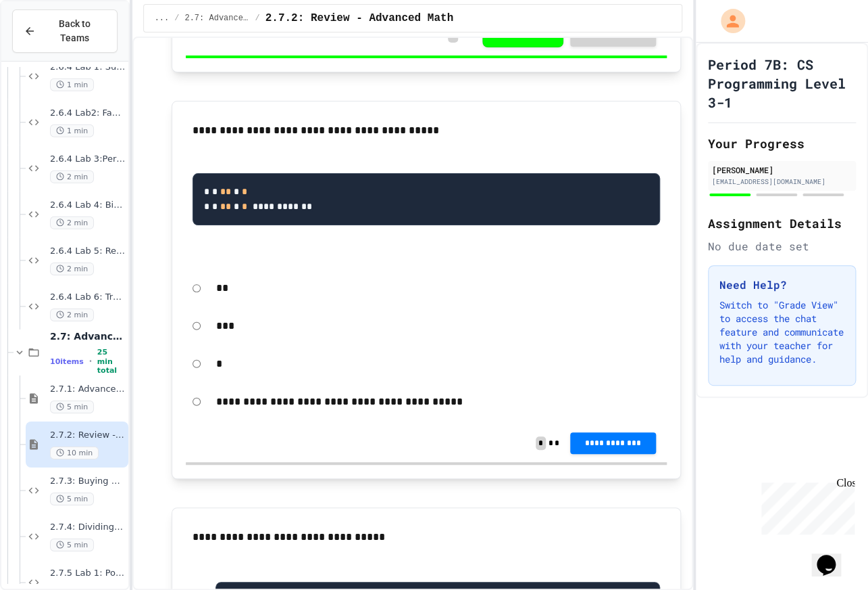  What do you see at coordinates (75, 31) in the screenshot?
I see `span: Back to Teams` at bounding box center [75, 31].